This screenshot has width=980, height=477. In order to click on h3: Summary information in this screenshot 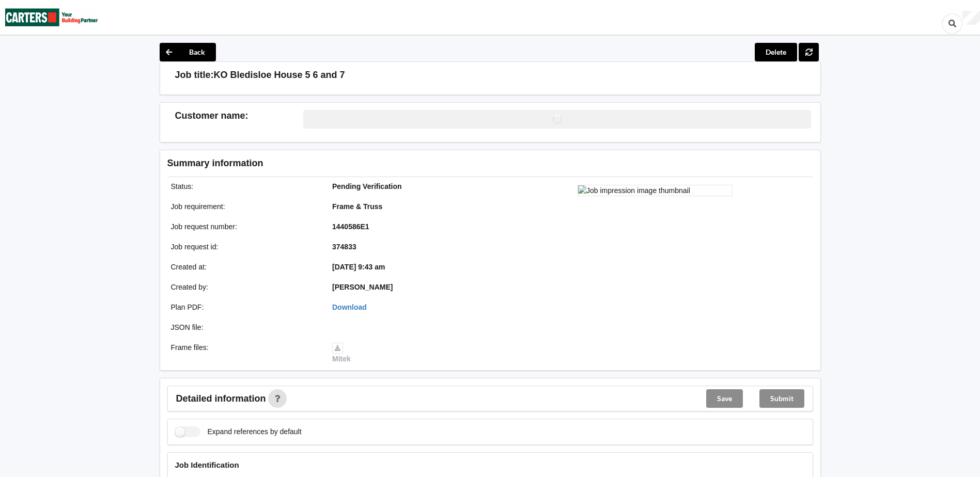, I will do `click(407, 163)`.